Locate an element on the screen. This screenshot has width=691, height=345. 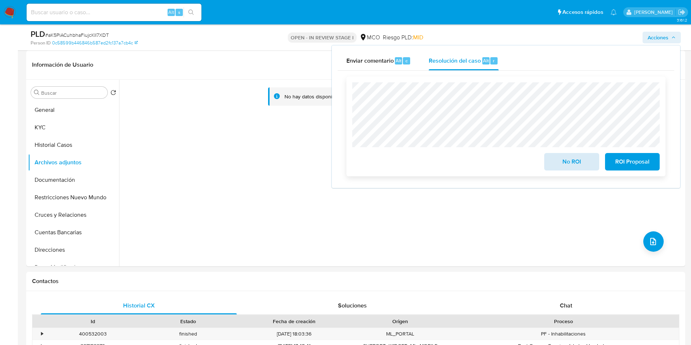
button: Restricciones Nuevo Mundo is located at coordinates (74, 197).